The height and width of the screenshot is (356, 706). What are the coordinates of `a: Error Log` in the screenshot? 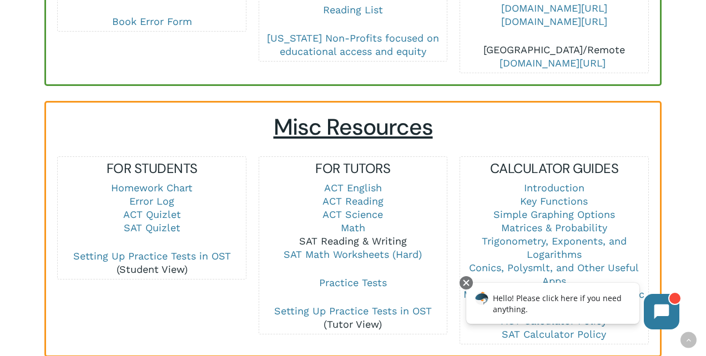 It's located at (152, 201).